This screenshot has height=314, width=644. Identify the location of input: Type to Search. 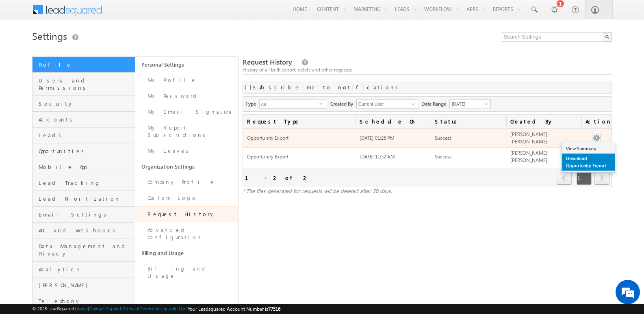
(388, 104).